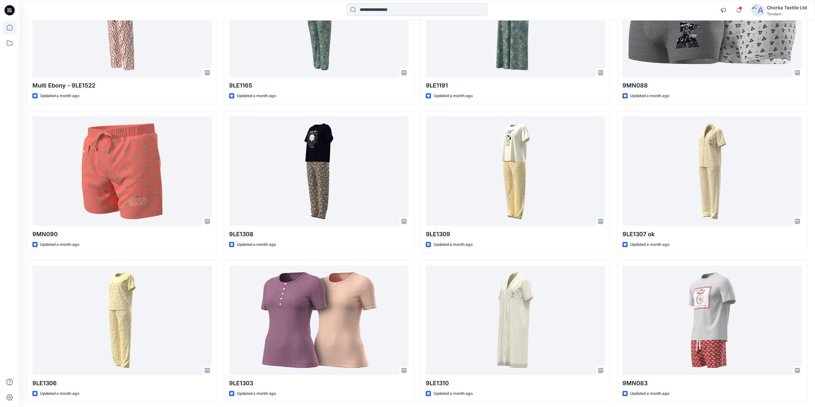 Image resolution: width=815 pixels, height=407 pixels. Describe the element at coordinates (712, 384) in the screenshot. I see `p: 9MN083` at that location.